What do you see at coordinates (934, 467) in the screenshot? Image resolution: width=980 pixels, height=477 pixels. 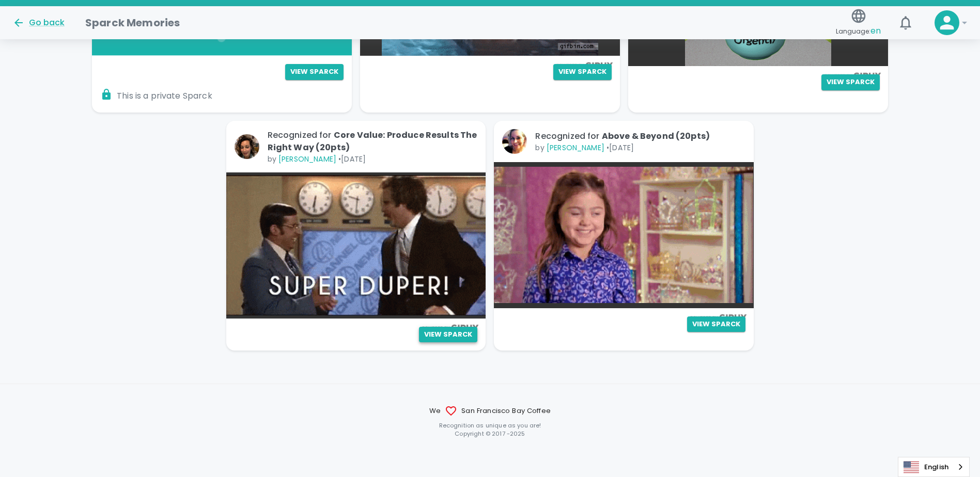 I see `a: English` at bounding box center [934, 467].